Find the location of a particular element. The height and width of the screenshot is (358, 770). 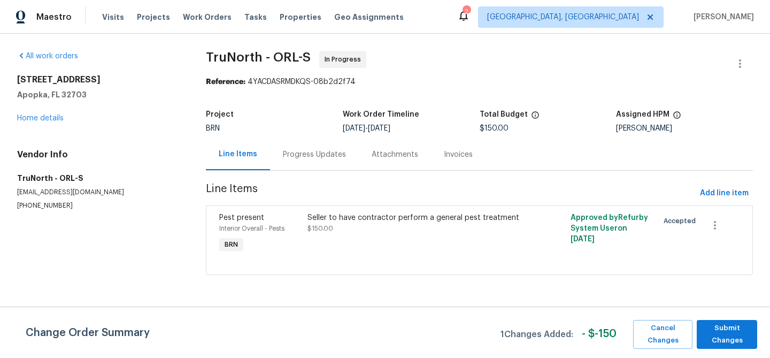

span: Visits is located at coordinates (113, 17).